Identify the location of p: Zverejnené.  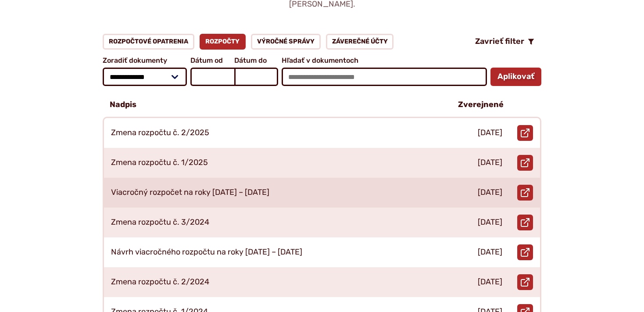
(481, 105).